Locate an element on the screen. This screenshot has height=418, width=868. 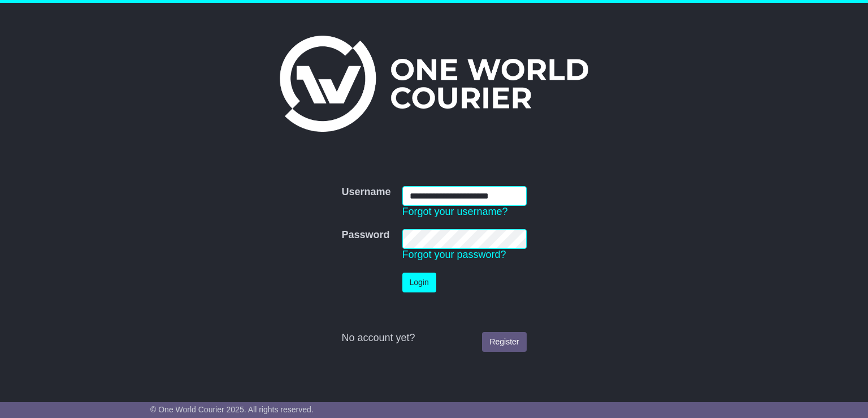
label: Password is located at coordinates (365, 235).